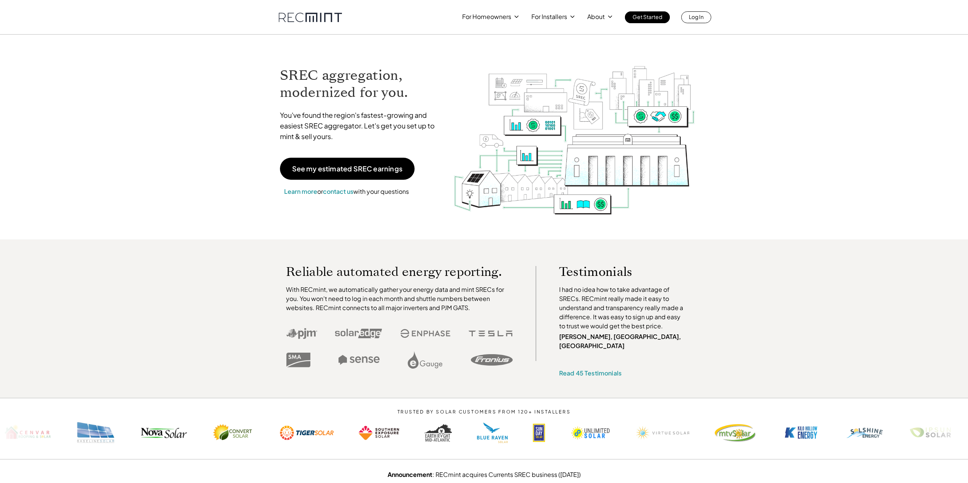 Image resolution: width=968 pixels, height=483 pixels. I want to click on img: RECmint value cycle, so click(574, 131).